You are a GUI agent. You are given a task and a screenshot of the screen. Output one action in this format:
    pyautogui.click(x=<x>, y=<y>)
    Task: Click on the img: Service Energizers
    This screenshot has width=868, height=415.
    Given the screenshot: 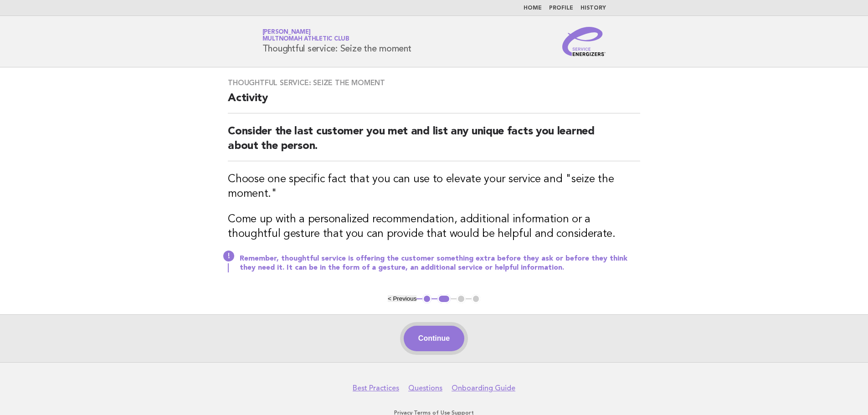 What is the action you would take?
    pyautogui.click(x=584, y=42)
    